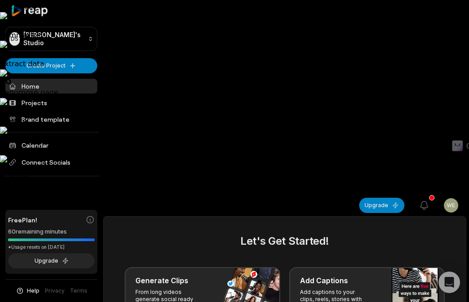 This screenshot has height=302, width=469. Describe the element at coordinates (22, 220) in the screenshot. I see `span: Free Plan!` at that location.